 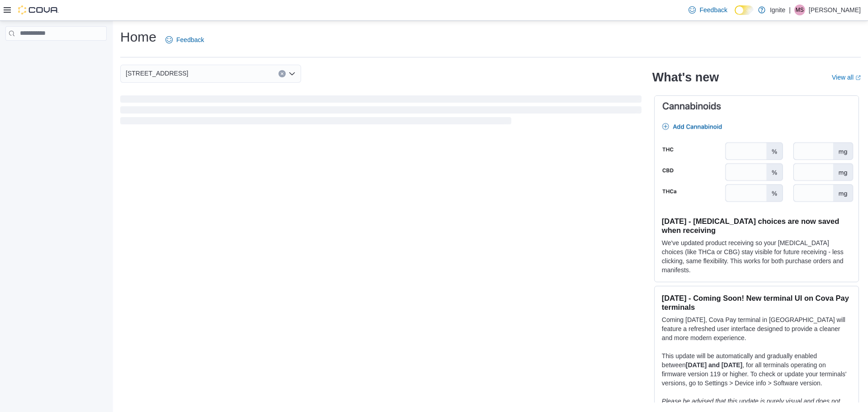 I want to click on p: This update will be automatically and gradually enabled between , for all terminals operating on ..., so click(x=756, y=370).